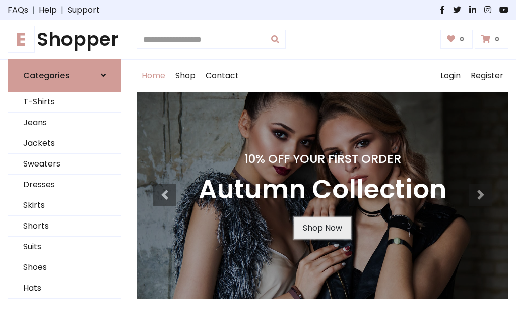 This screenshot has height=332, width=516. Describe the element at coordinates (65, 143) in the screenshot. I see `a: Jackets` at that location.